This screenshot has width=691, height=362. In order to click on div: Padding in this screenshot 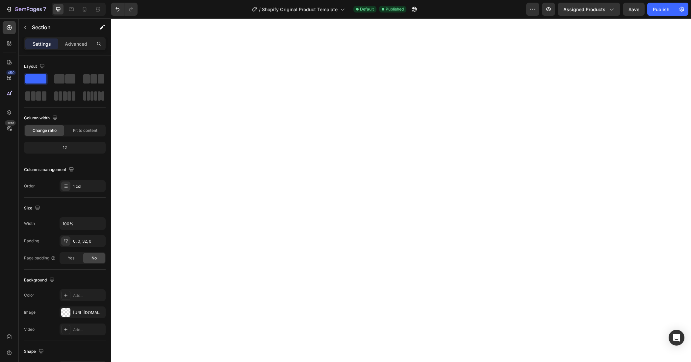, I will do `click(32, 241)`.